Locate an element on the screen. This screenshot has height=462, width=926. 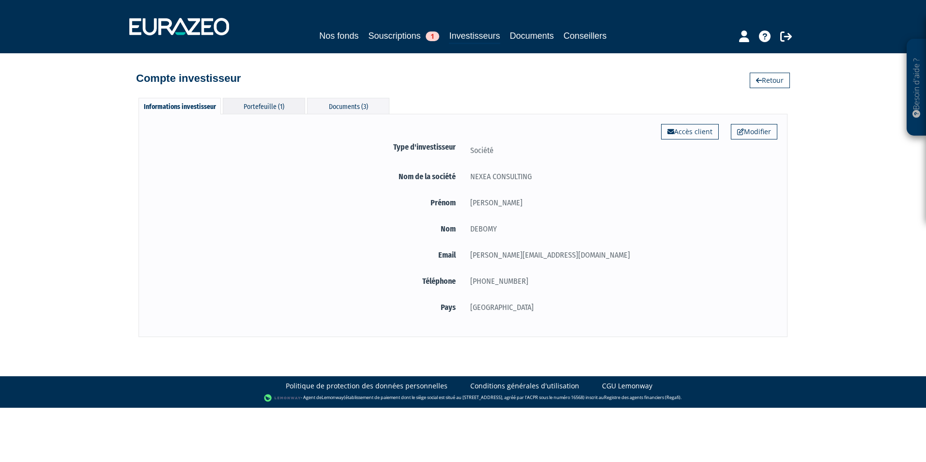
a: Conditions générales d'utilisation is located at coordinates (524, 386).